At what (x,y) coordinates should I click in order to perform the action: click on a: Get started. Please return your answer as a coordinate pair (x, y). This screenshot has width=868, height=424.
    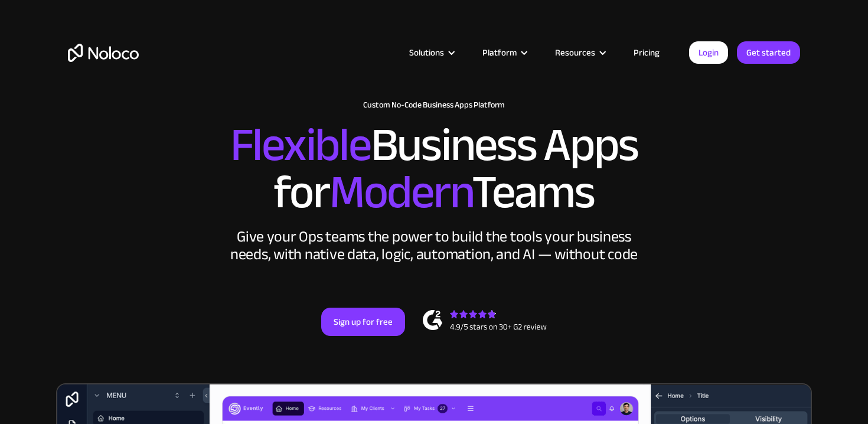
    Looking at the image, I should click on (768, 53).